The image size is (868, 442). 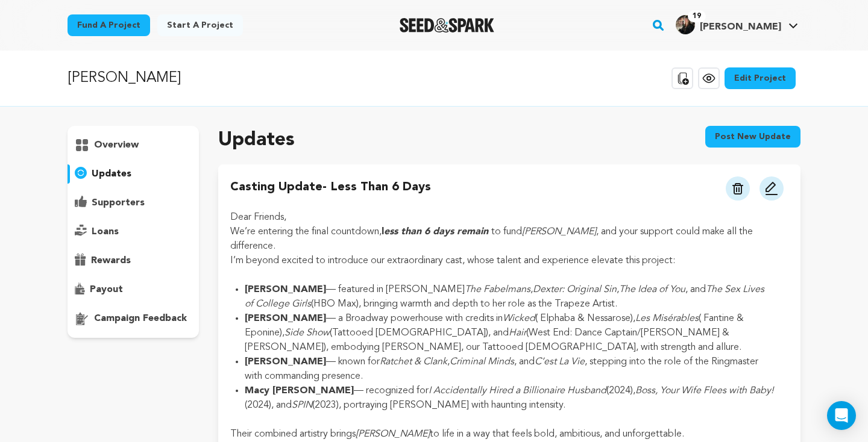 What do you see at coordinates (436, 232) in the screenshot?
I see `em: ess than 6 days remain` at bounding box center [436, 232].